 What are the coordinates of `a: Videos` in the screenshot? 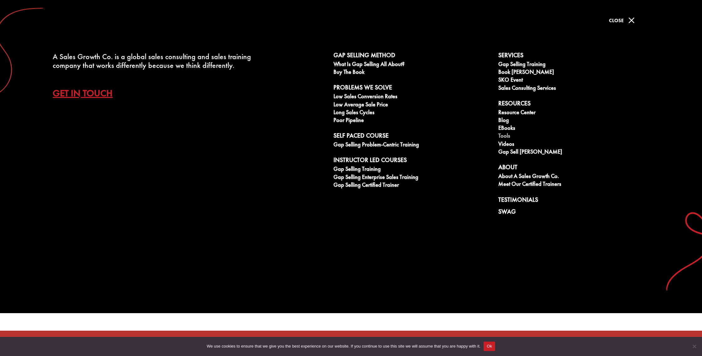 It's located at (577, 145).